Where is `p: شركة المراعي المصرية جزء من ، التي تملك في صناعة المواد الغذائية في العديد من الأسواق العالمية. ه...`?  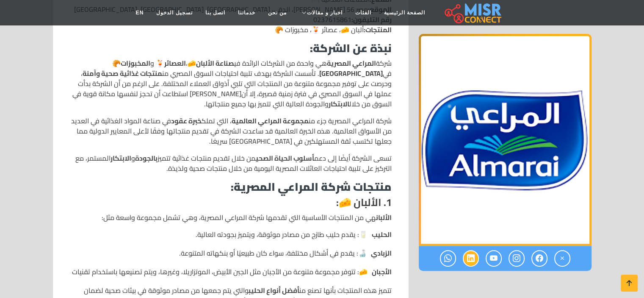 p: شركة المراعي المصرية جزء من ، التي تملك في صناعة المواد الغذائية في العديد من الأسواق العالمية. ه... is located at coordinates (231, 131).